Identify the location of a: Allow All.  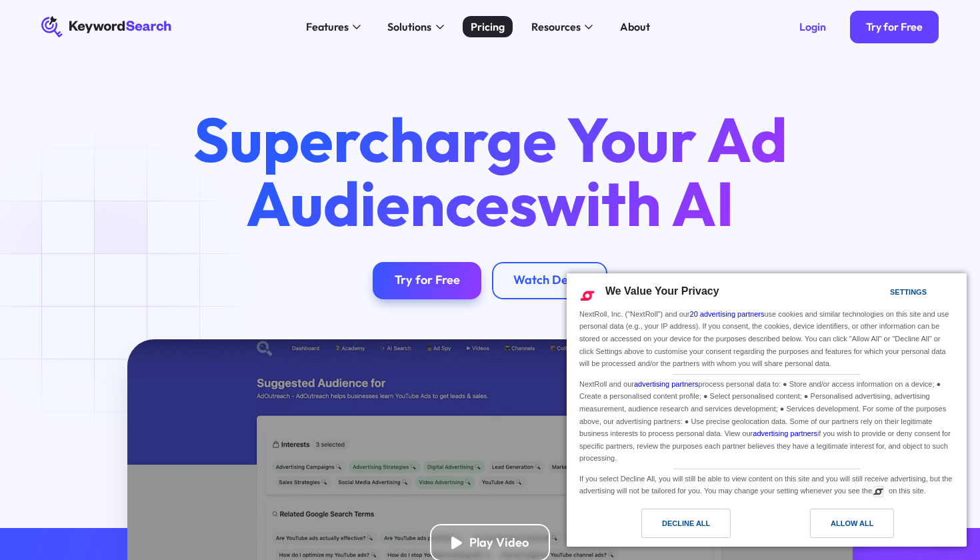
(862, 527).